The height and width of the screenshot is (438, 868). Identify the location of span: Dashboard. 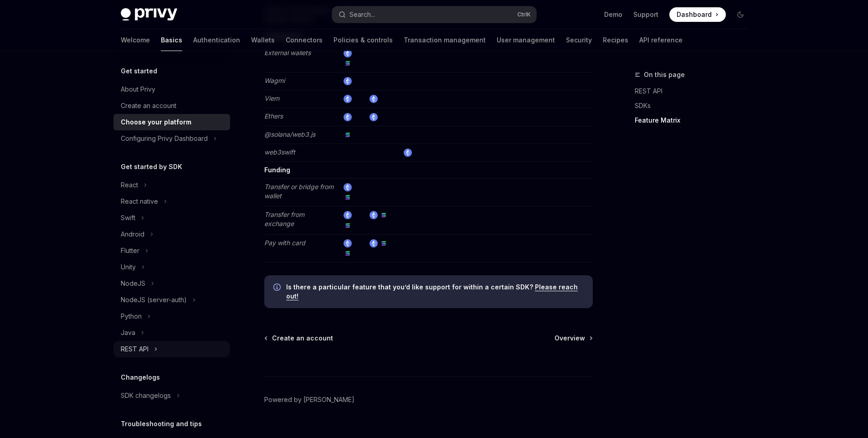
(694, 15).